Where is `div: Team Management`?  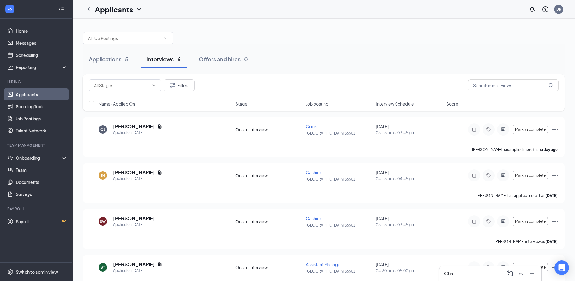 div: Team Management is located at coordinates (37, 145).